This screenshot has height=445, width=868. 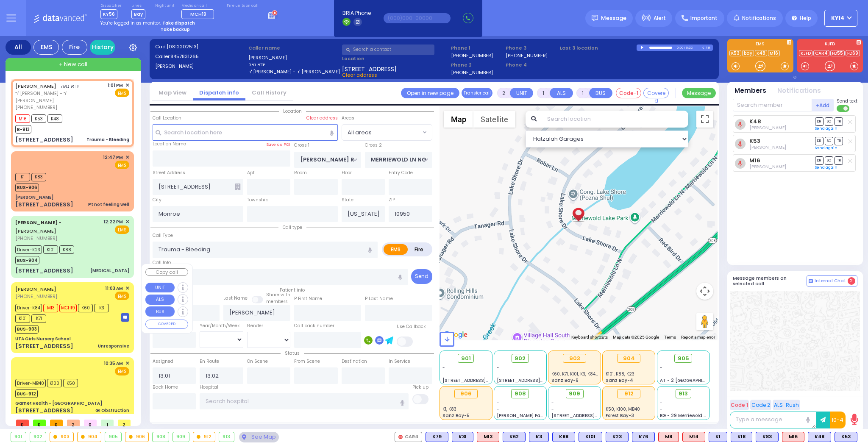 What do you see at coordinates (138, 14) in the screenshot?
I see `span: Bay` at bounding box center [138, 14].